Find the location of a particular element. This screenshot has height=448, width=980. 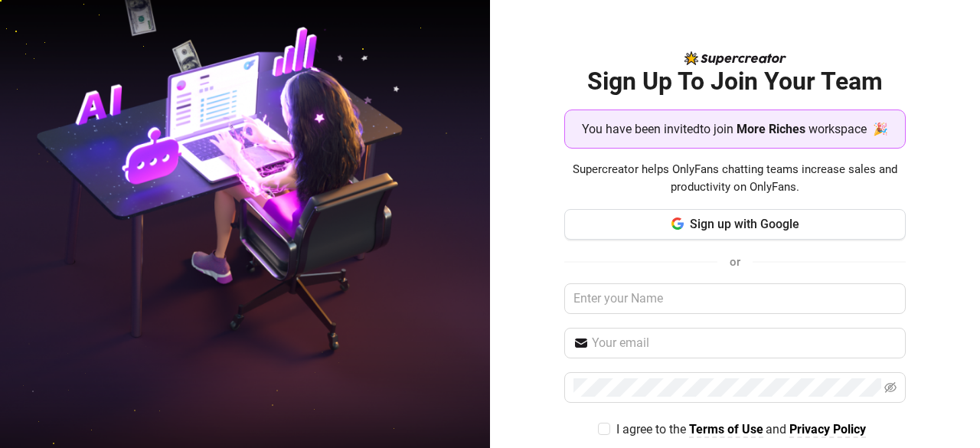

span: Sign up with Google is located at coordinates (744, 224).